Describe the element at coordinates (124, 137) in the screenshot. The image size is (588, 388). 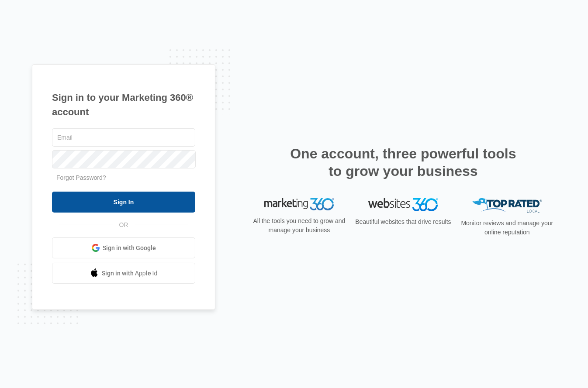
I see `input: Email` at that location.